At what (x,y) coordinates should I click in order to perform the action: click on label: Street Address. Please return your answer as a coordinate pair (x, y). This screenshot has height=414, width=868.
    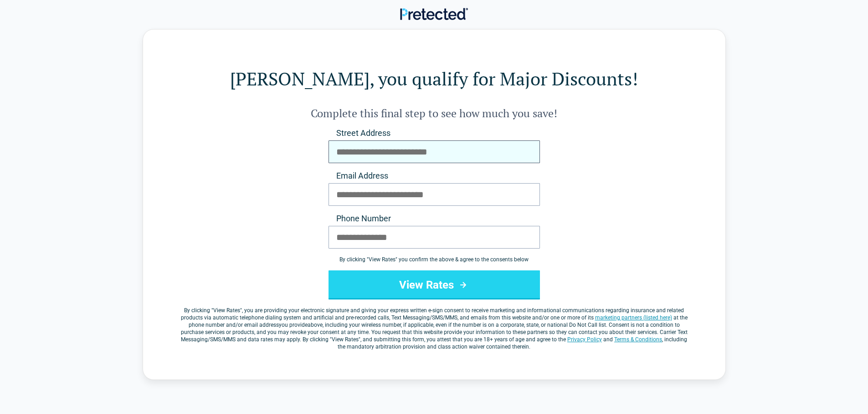
    Looking at the image, I should click on (434, 133).